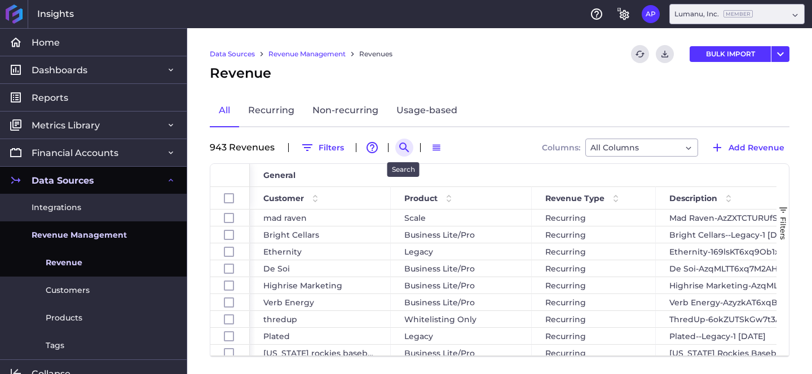 This screenshot has width=812, height=374. Describe the element at coordinates (50, 98) in the screenshot. I see `span: Reports` at that location.